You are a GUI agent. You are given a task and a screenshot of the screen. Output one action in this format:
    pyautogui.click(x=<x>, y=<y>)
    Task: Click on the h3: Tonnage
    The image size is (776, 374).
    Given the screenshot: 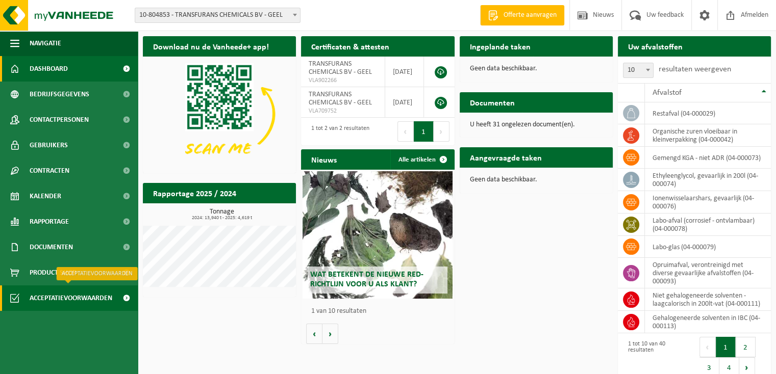 What is the action you would take?
    pyautogui.click(x=222, y=215)
    